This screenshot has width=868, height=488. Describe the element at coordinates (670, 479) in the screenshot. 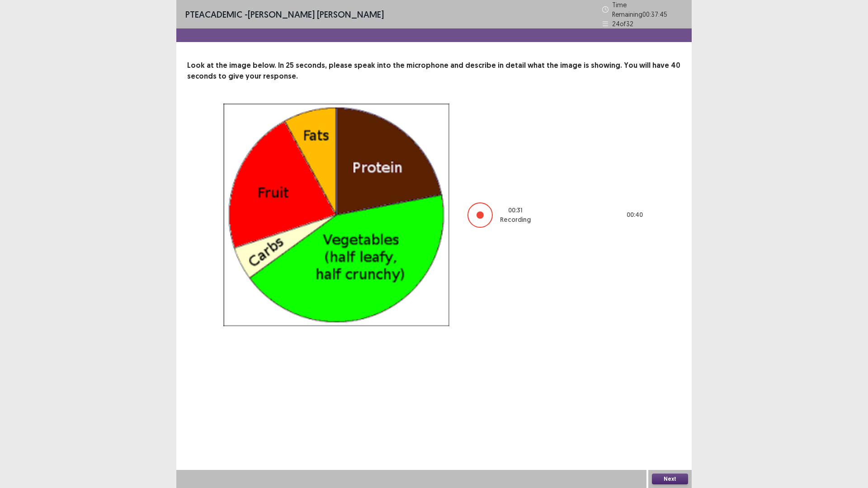

I see `button: Next` at that location.